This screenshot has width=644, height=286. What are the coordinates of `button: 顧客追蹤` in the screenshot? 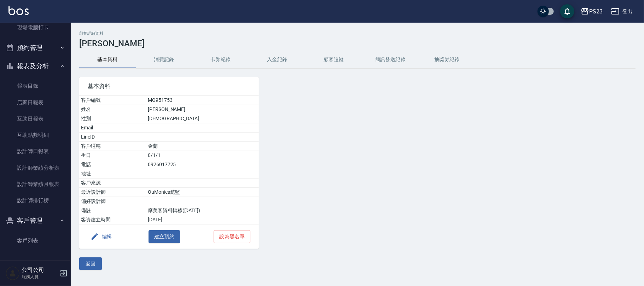 It's located at (334, 60).